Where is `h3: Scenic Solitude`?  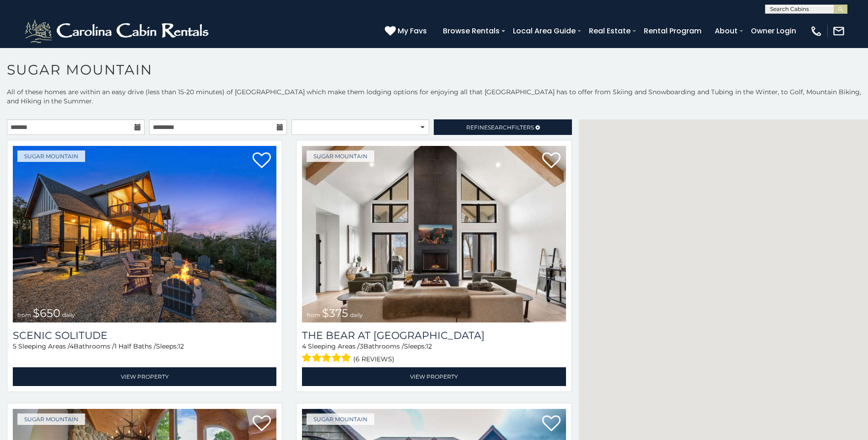
h3: Scenic Solitude is located at coordinates (145, 336).